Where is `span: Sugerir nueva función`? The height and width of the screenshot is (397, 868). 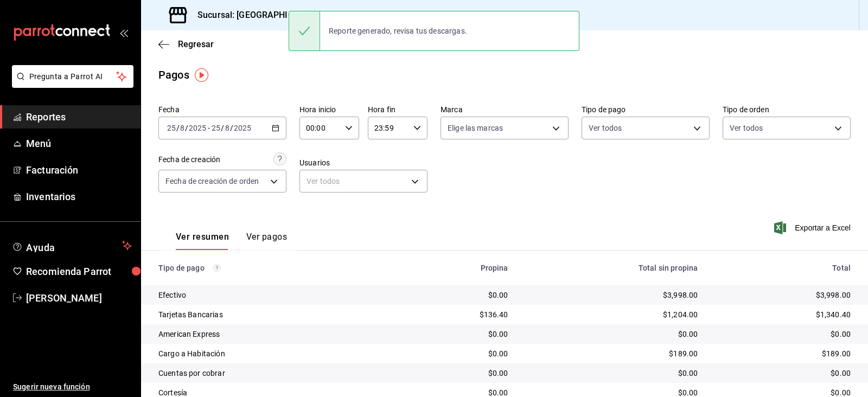 span: Sugerir nueva función is located at coordinates (72, 387).